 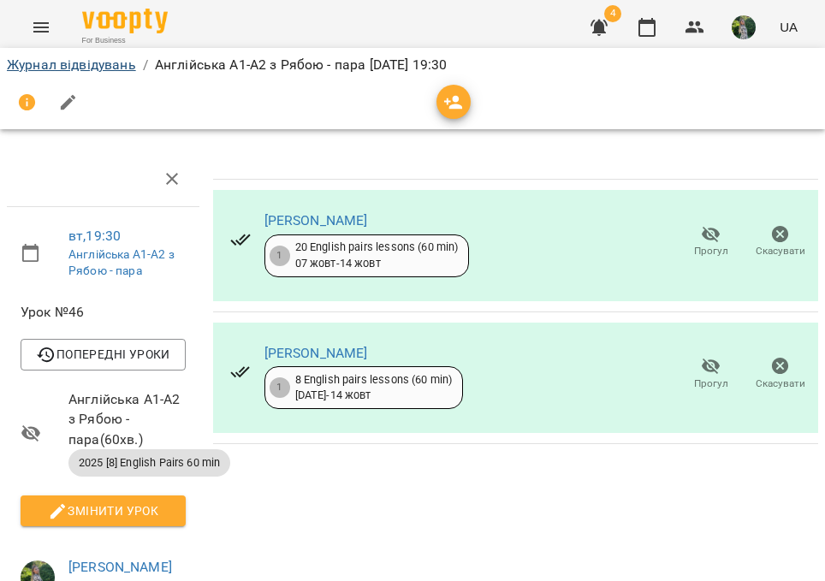 I want to click on button: Змінити урок, so click(x=103, y=511).